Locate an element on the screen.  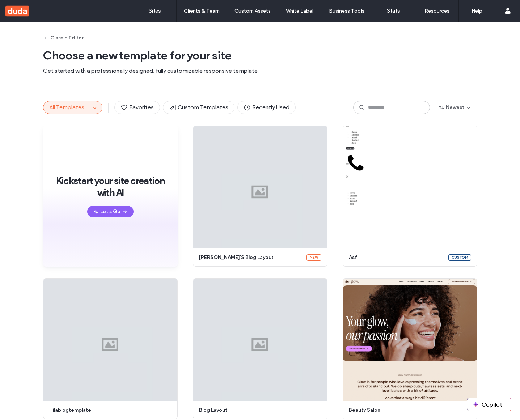
button: Copilot is located at coordinates (489, 405).